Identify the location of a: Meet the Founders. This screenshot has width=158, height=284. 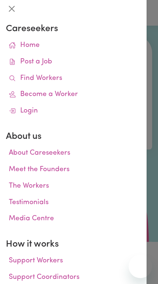
(73, 170).